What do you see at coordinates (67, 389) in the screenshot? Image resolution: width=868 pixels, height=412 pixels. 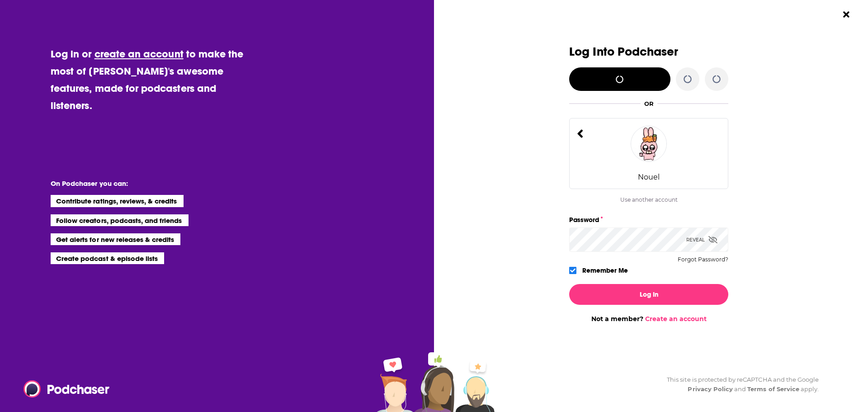 I see `img: Podchaser - Follow, Share and Rate Podcasts` at bounding box center [67, 389].